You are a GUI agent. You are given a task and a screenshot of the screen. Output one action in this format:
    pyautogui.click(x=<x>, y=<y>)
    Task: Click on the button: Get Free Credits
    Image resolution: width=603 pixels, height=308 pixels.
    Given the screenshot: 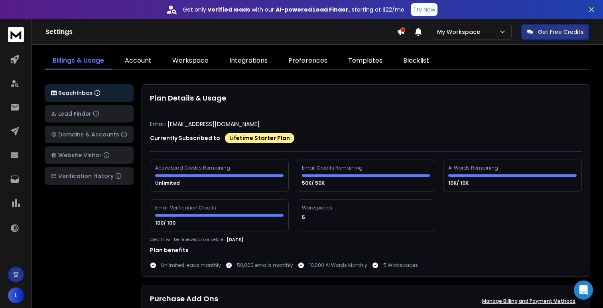 What is the action you would take?
    pyautogui.click(x=555, y=32)
    